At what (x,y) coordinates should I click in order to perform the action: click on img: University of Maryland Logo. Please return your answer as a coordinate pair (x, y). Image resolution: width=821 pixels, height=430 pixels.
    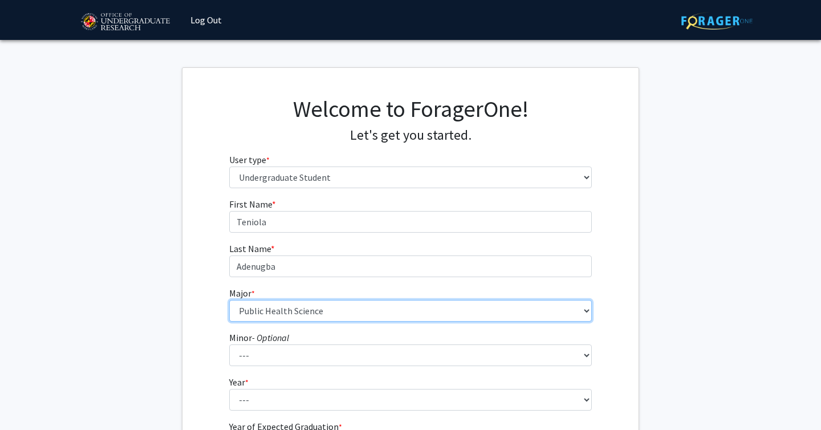
    Looking at the image, I should click on (125, 22).